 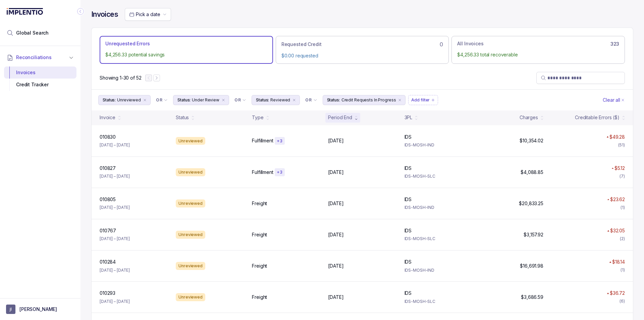 What do you see at coordinates (623, 207) in the screenshot?
I see `div: (1)` at bounding box center [623, 207].